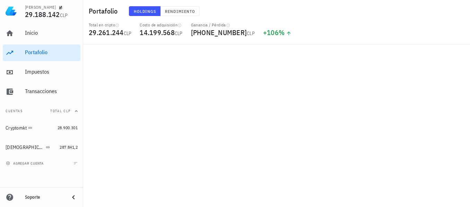 This screenshot has width=470, height=207. Describe the element at coordinates (25, 163) in the screenshot. I see `span: agregar cuenta` at that location.